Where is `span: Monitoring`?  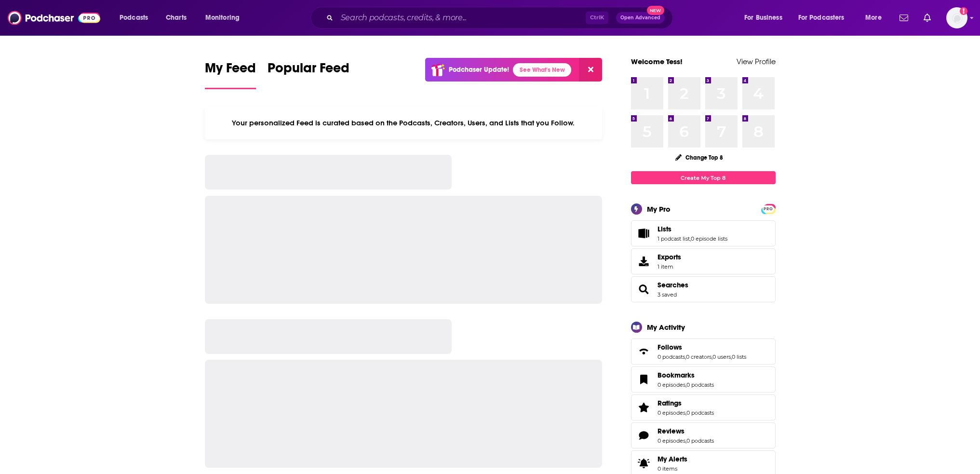 span: Monitoring is located at coordinates (222, 17).